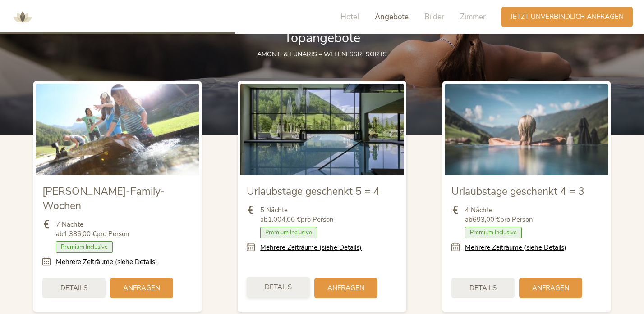  Describe the element at coordinates (23, 17) in the screenshot. I see `img: AMONTI & LUNARIS Wellnessresort` at that location.